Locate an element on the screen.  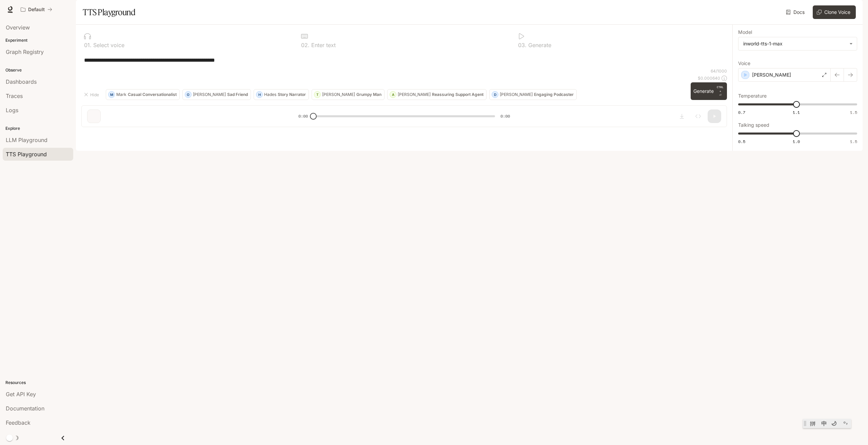
p: CTRL + is located at coordinates (721, 89).